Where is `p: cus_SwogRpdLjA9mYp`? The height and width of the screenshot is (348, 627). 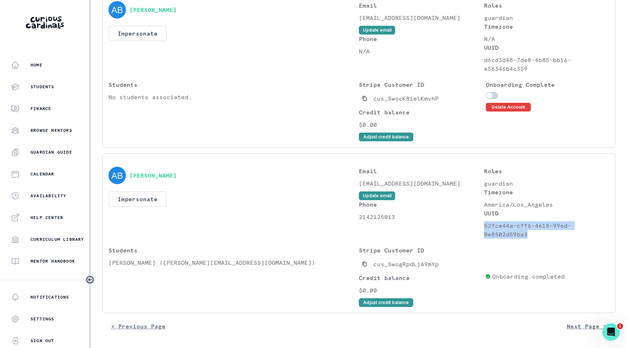
p: cus_SwogRpdLjA9mYp is located at coordinates (406, 264).